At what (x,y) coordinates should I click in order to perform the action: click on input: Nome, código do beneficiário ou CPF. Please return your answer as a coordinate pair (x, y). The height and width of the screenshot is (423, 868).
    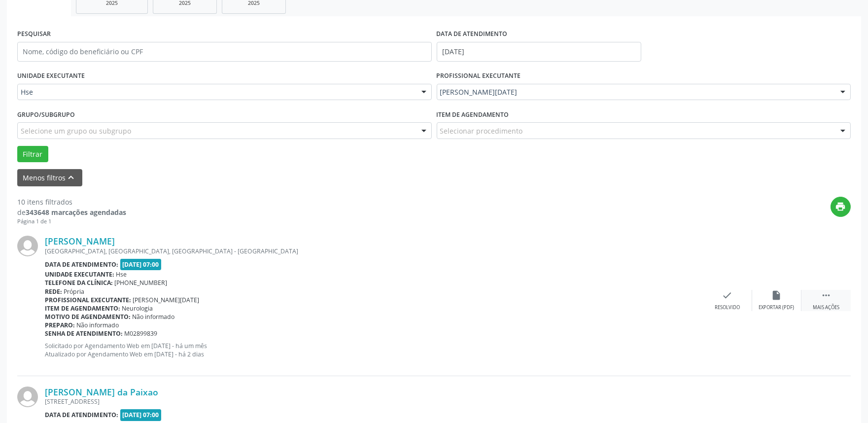
    Looking at the image, I should click on (224, 52).